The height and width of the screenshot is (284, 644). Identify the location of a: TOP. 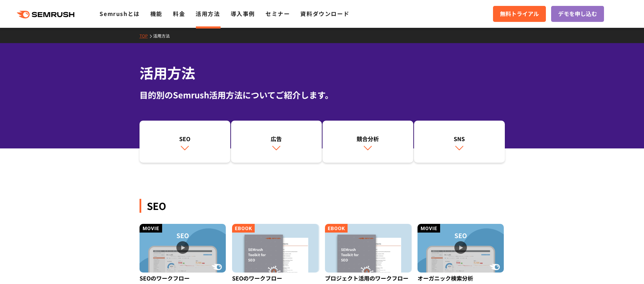
(146, 36).